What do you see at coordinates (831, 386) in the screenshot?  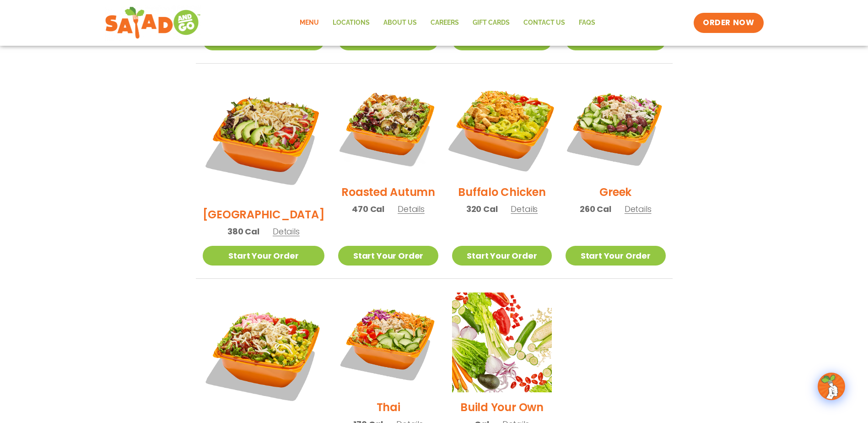 I see `img: wpChatIcon` at bounding box center [831, 386].